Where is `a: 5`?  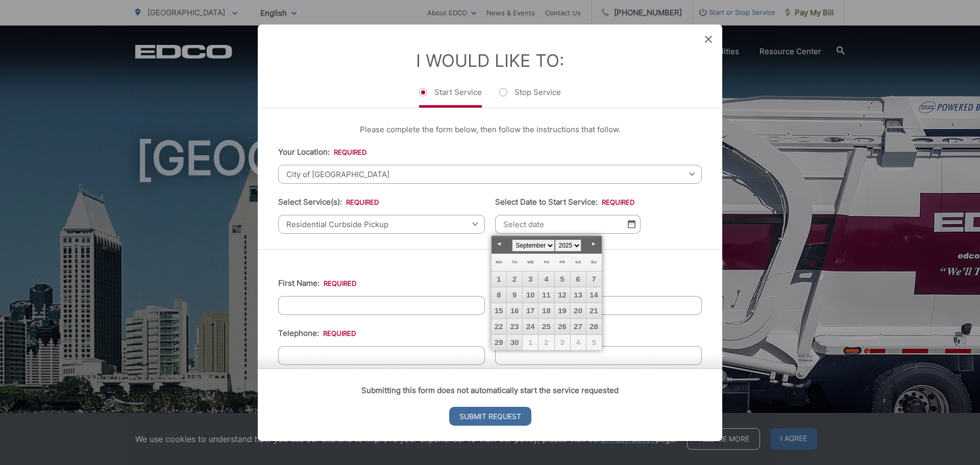 a: 5 is located at coordinates (562, 279).